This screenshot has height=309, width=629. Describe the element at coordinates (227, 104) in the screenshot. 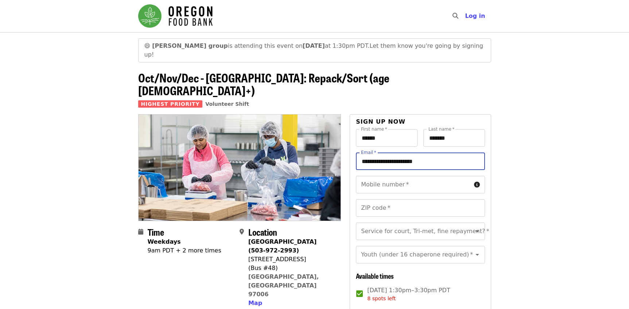

I see `a: Volunteer Shift` at that location.